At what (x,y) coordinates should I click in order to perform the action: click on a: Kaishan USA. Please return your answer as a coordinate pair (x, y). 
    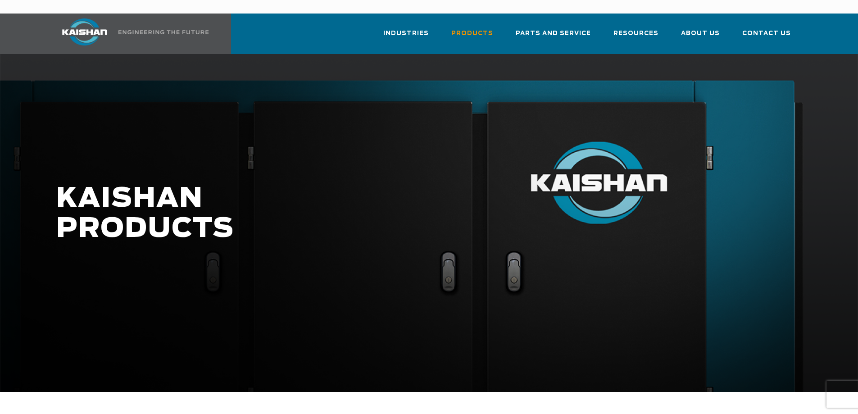
    Looking at the image, I should click on (131, 34).